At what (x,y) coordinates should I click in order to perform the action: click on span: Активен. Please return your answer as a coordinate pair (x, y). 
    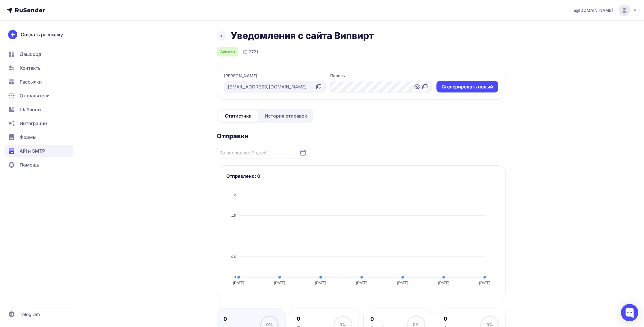
    Looking at the image, I should click on (227, 52).